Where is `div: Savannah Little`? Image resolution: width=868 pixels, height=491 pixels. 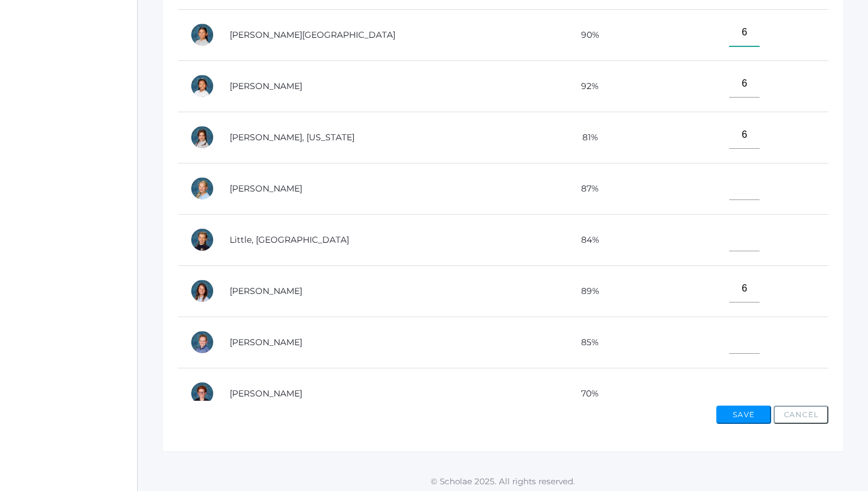 div: Savannah Little is located at coordinates (202, 240).